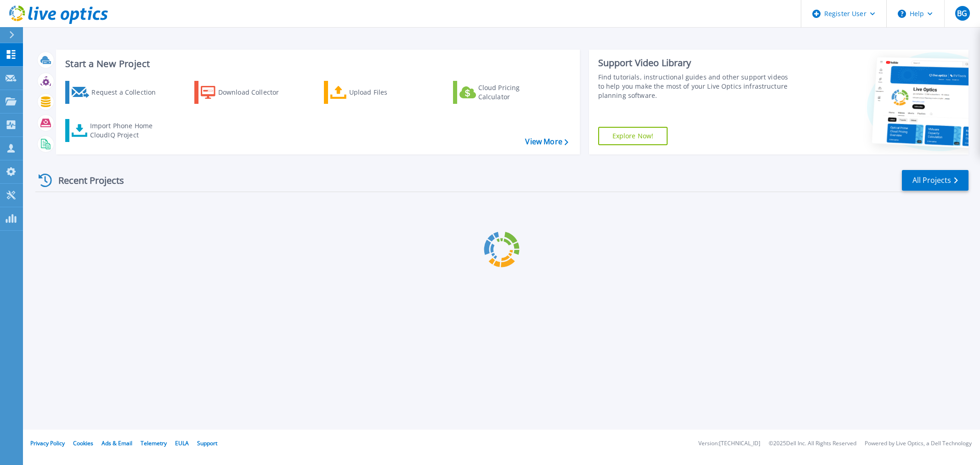  What do you see at coordinates (117, 443) in the screenshot?
I see `a: Ads & Email` at bounding box center [117, 443].